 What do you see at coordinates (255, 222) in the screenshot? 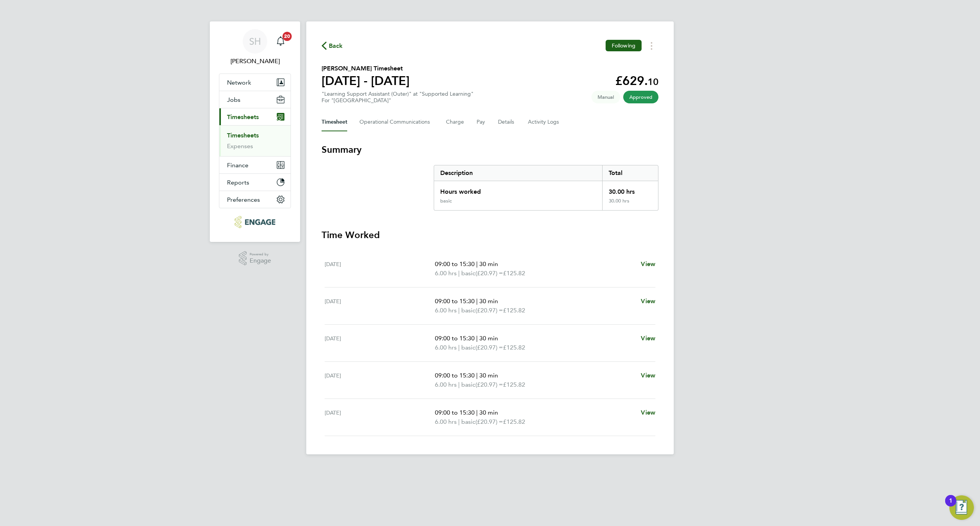
I see `img: axcis-logo-retina.png` at bounding box center [255, 222].